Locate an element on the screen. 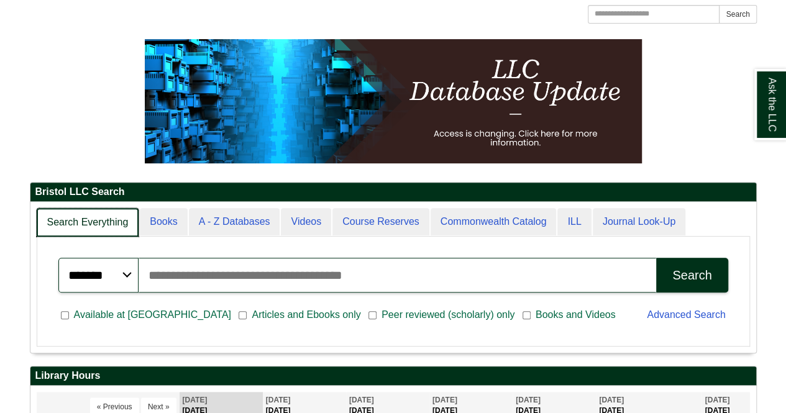 The image size is (786, 413). span: Books and Videos is located at coordinates (575, 315).